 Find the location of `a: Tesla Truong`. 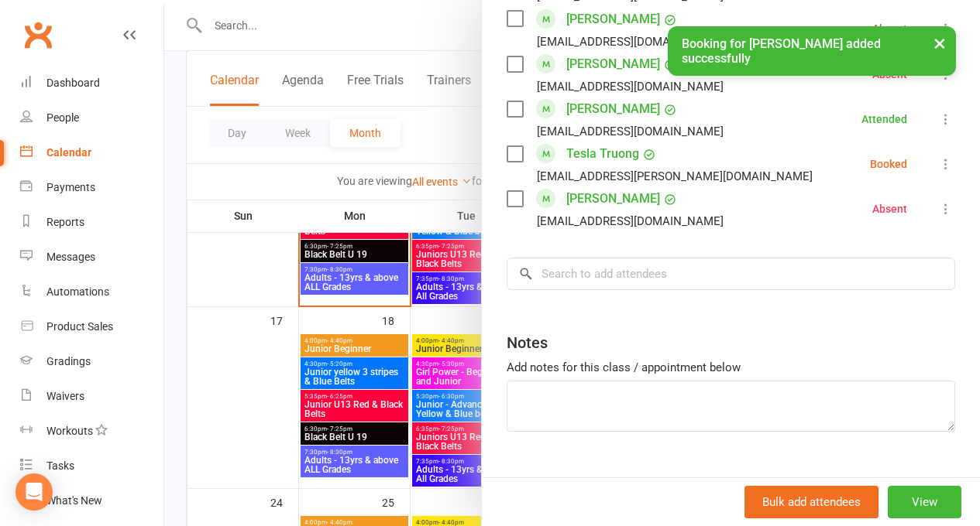

a: Tesla Truong is located at coordinates (602, 154).